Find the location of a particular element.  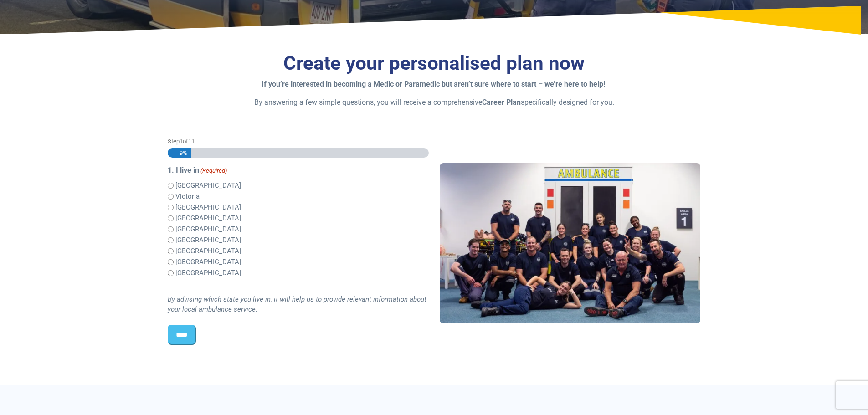

label: Victoria is located at coordinates (187, 196).